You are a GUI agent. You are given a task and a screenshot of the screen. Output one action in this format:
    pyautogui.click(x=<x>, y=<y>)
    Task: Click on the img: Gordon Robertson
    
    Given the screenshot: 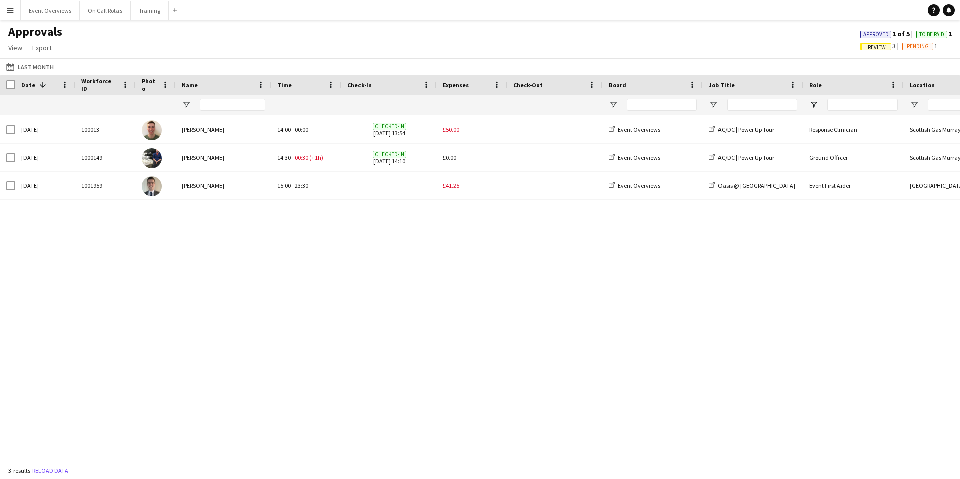 What is the action you would take?
    pyautogui.click(x=152, y=130)
    